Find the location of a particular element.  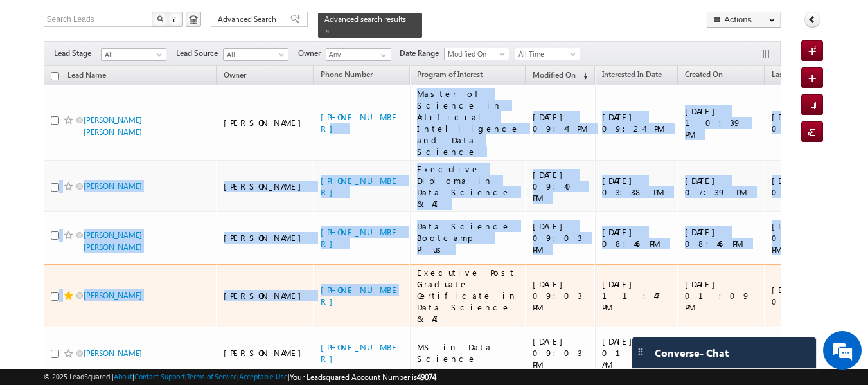

a: Interested In Date is located at coordinates (631, 76).